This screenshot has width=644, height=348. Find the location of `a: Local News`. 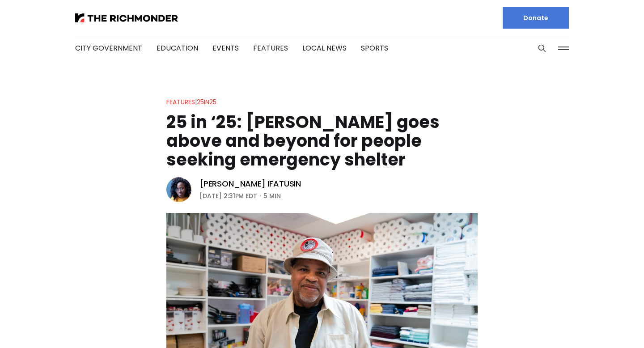

a: Local News is located at coordinates (324, 48).